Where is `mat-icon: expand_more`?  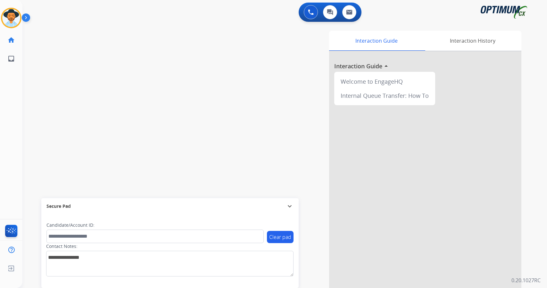
mat-icon: expand_more is located at coordinates (290, 206).